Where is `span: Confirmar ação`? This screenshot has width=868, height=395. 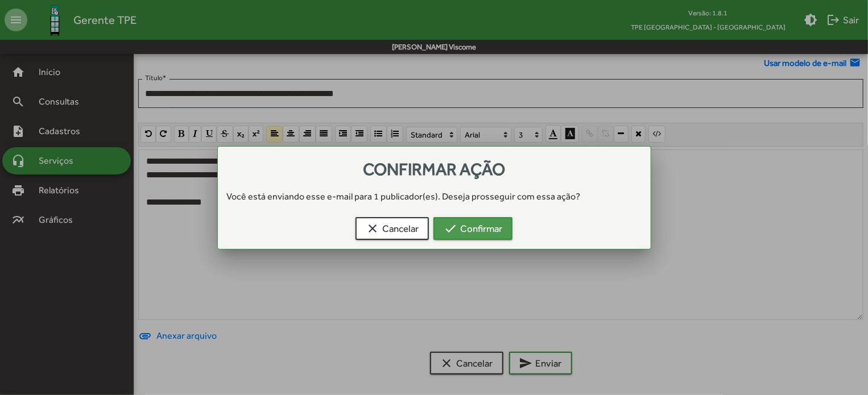
span: Confirmar ação is located at coordinates (434, 169).